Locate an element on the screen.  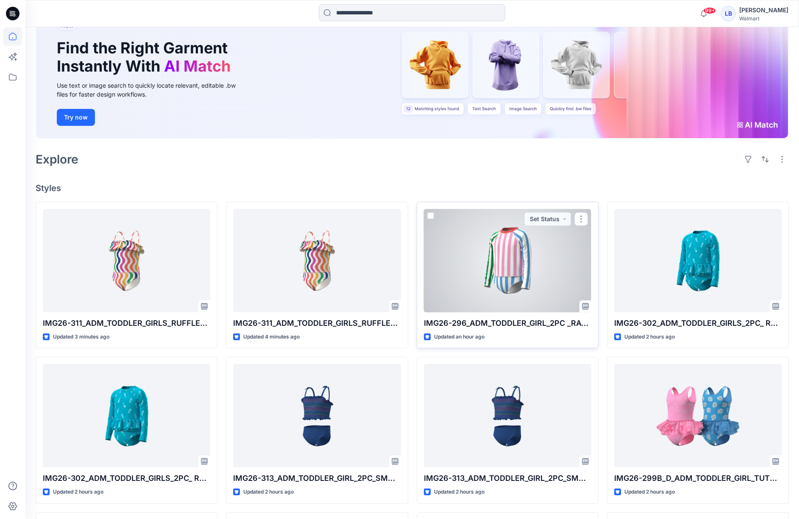
a: Try now is located at coordinates (76, 117).